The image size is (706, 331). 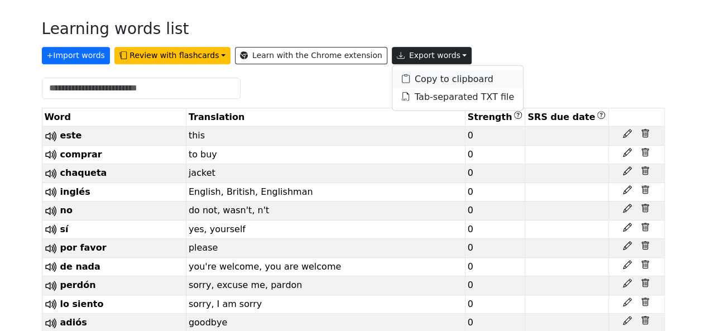 What do you see at coordinates (80, 266) in the screenshot?
I see `span: de nada` at bounding box center [80, 266].